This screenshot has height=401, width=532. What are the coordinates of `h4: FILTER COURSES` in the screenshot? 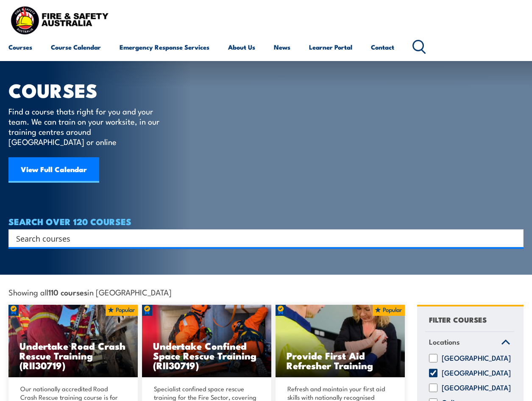 It's located at (458, 319).